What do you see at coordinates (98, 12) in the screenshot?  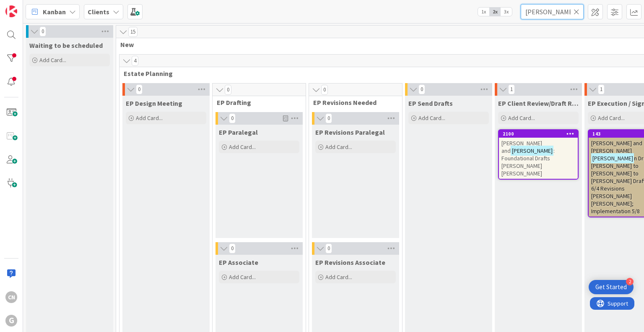 I see `b: Clients` at bounding box center [98, 12].